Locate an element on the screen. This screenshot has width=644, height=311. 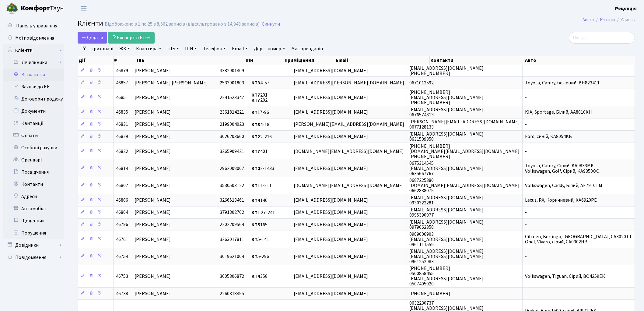
input: Пошук... is located at coordinates (602, 38).